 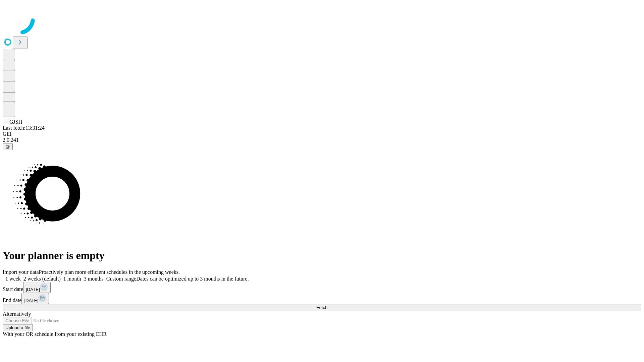 I want to click on span: Custom range, so click(x=121, y=278).